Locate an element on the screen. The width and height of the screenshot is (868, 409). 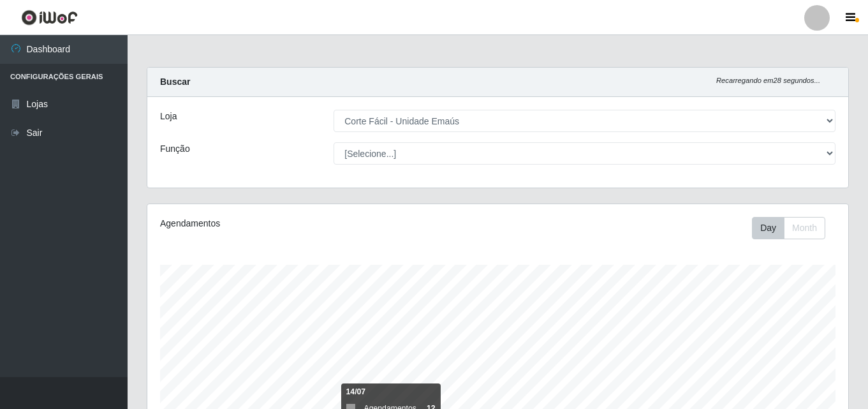
strong: Buscar is located at coordinates (175, 82).